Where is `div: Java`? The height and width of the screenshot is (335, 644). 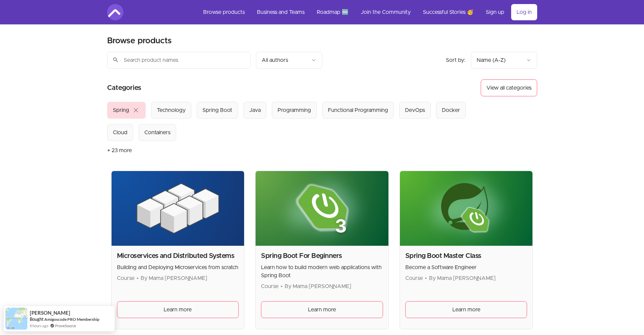
div: Java is located at coordinates (255, 111).